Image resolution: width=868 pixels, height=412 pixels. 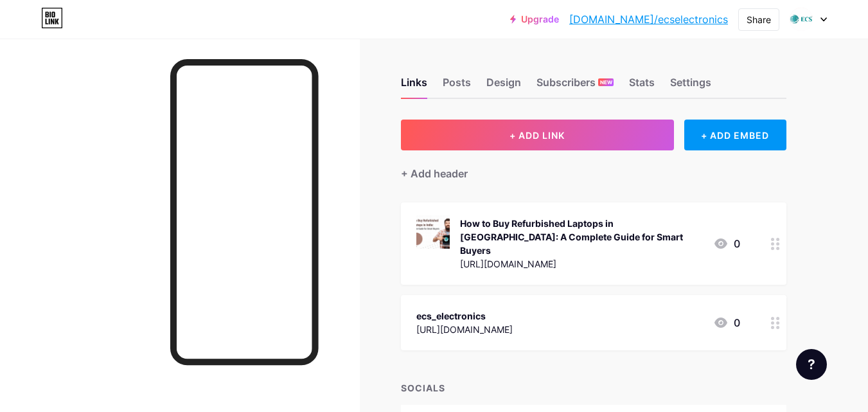 I want to click on div: Links, so click(x=414, y=86).